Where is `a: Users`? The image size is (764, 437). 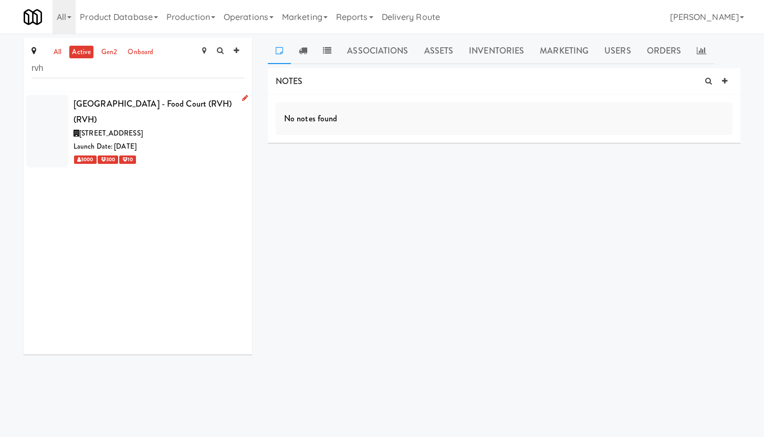 a: Users is located at coordinates (617, 51).